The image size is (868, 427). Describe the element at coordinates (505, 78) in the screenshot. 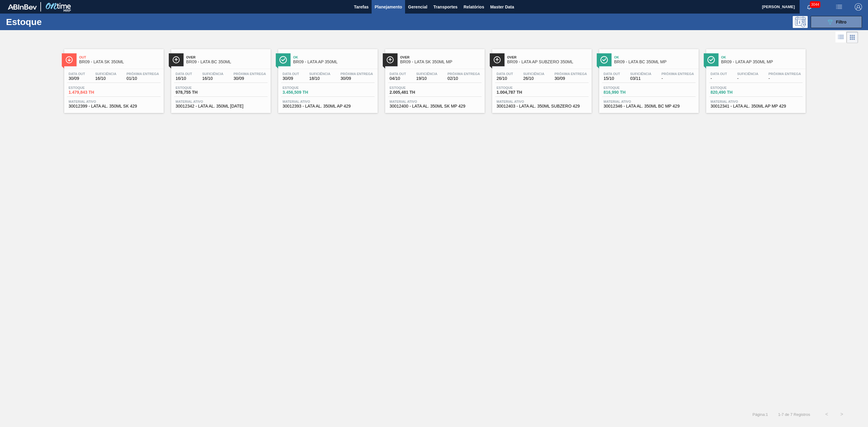

I see `span: 26/10` at that location.